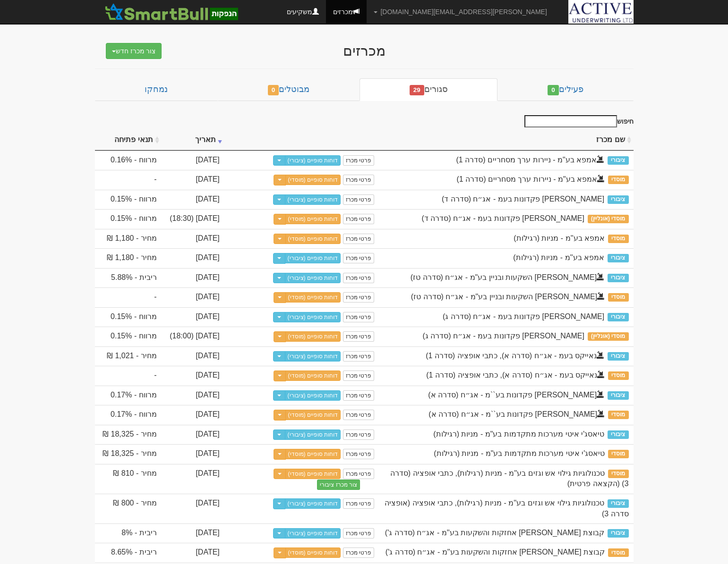 The image size is (728, 564). Describe the element at coordinates (505, 140) in the screenshot. I see `th: שם מכרז : activate to sort column ascending` at that location.